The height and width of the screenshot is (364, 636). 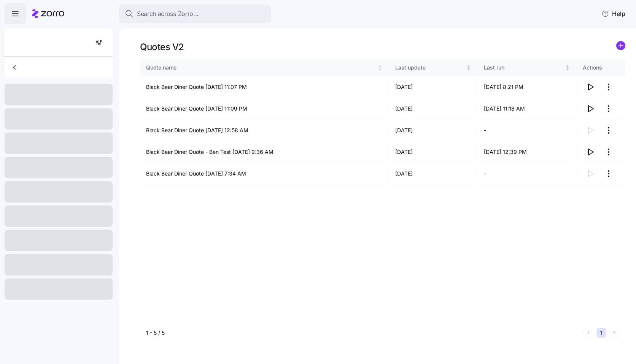 I want to click on th: Last updateNot sorted, so click(x=433, y=67).